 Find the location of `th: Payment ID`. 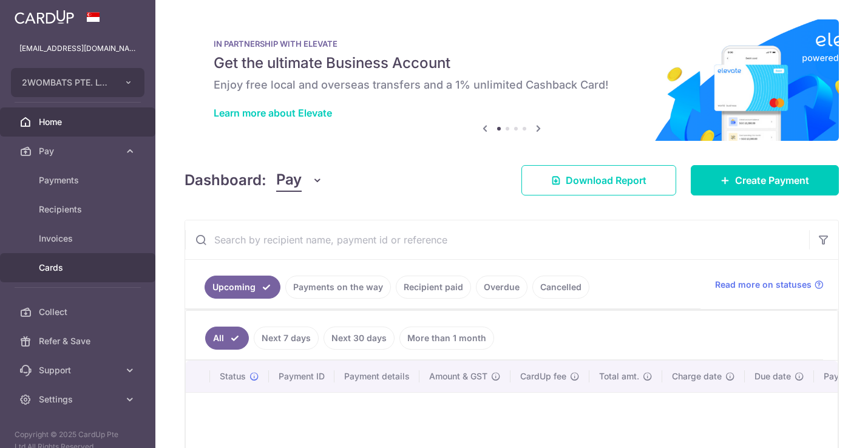

th: Payment ID is located at coordinates (301, 376).